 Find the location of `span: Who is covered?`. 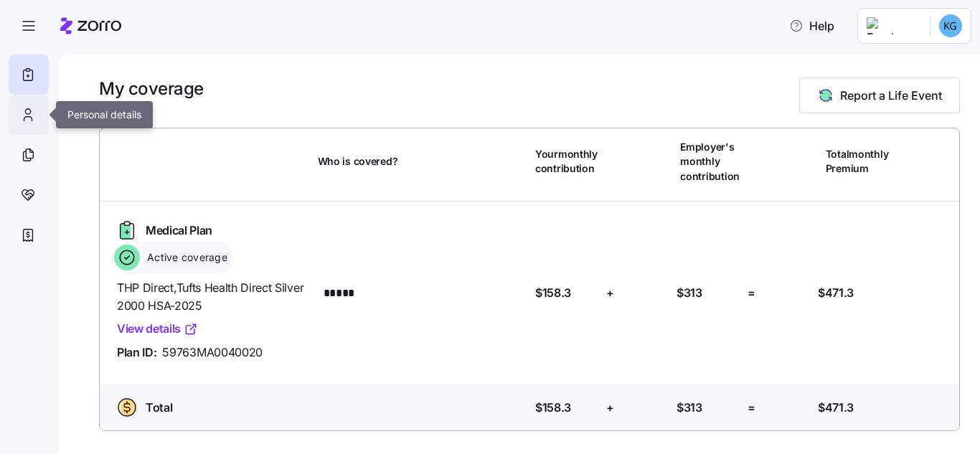

span: Who is covered? is located at coordinates (358, 161).